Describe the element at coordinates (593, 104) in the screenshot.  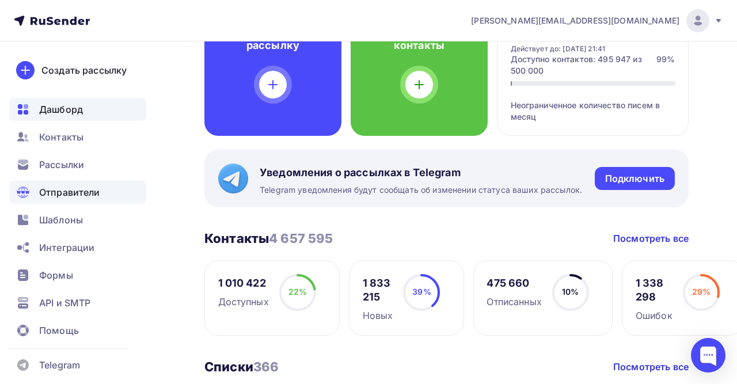
I see `div: Неограниченное количество писем в месяц` at that location.